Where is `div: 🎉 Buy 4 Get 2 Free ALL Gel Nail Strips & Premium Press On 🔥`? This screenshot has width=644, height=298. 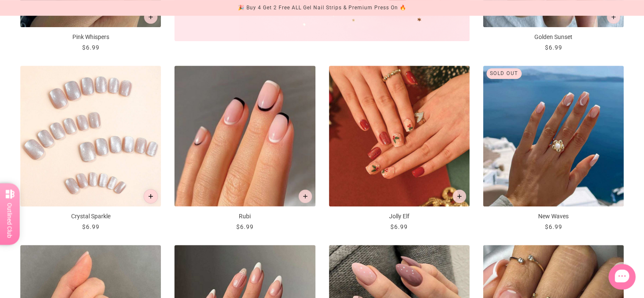
div: 🎉 Buy 4 Get 2 Free ALL Gel Nail Strips & Premium Press On 🔥 is located at coordinates (322, 7).